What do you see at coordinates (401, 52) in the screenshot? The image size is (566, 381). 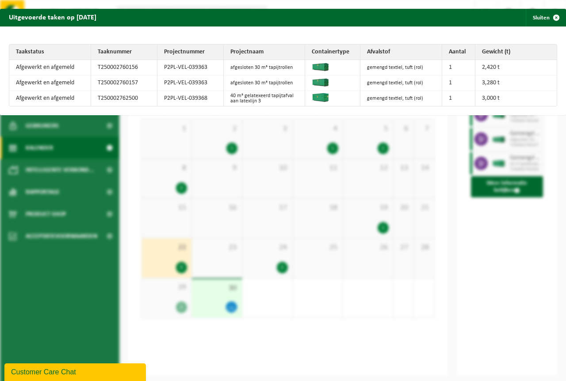 I see `th: Afvalstof` at bounding box center [401, 52].